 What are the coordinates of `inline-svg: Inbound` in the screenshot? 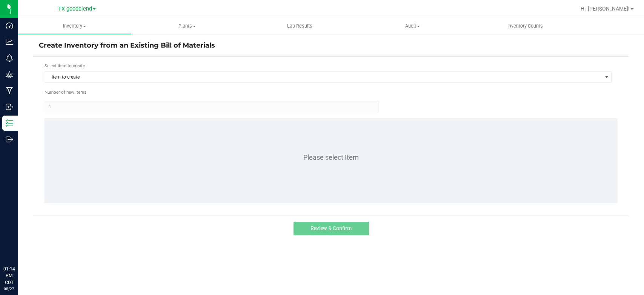 It's located at (9, 107).